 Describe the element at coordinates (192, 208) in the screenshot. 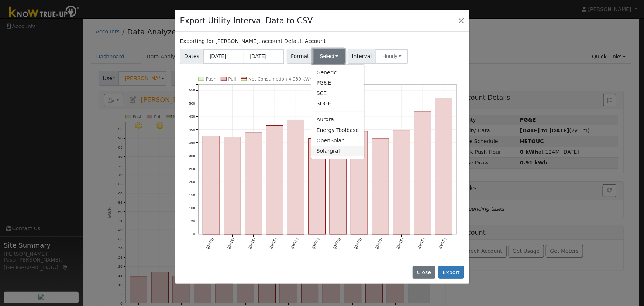

I see `text: 100` at that location.